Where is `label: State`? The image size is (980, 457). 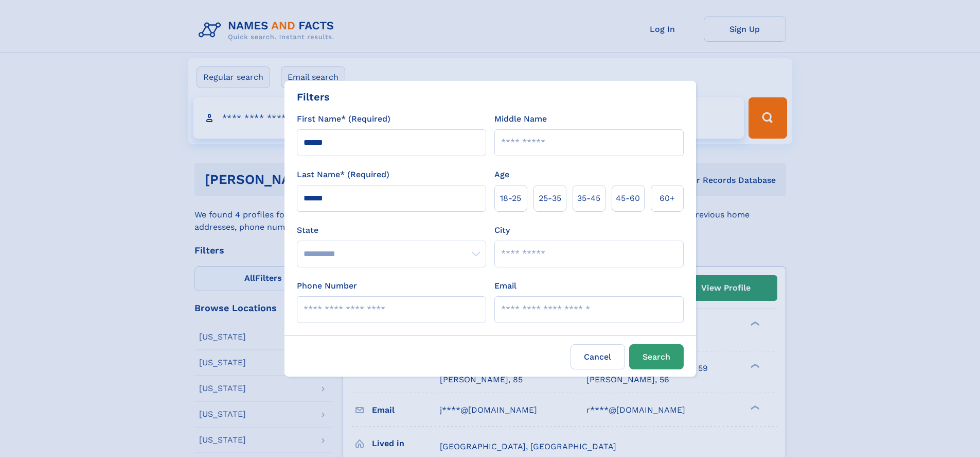 label: State is located at coordinates (391, 230).